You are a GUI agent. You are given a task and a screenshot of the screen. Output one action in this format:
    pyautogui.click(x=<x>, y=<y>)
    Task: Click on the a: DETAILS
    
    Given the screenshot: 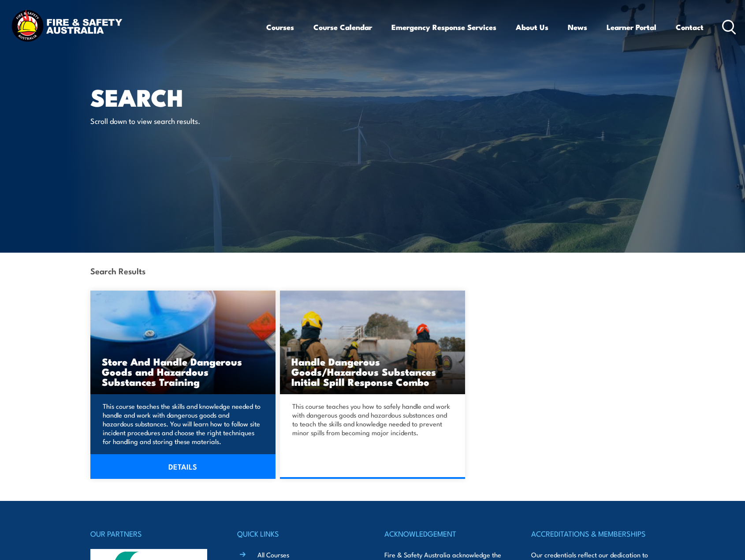 What is the action you would take?
    pyautogui.click(x=183, y=467)
    